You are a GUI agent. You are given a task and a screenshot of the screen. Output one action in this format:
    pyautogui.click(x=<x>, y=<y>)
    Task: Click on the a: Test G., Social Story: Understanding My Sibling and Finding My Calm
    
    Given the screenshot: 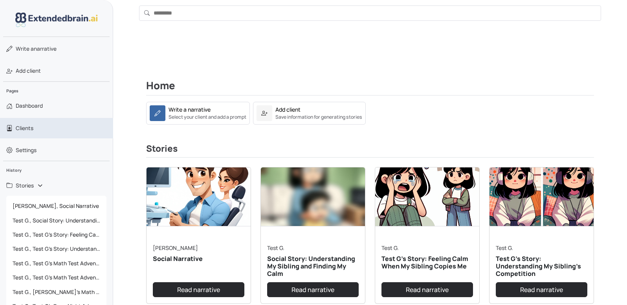 What is the action you would take?
    pyautogui.click(x=56, y=220)
    